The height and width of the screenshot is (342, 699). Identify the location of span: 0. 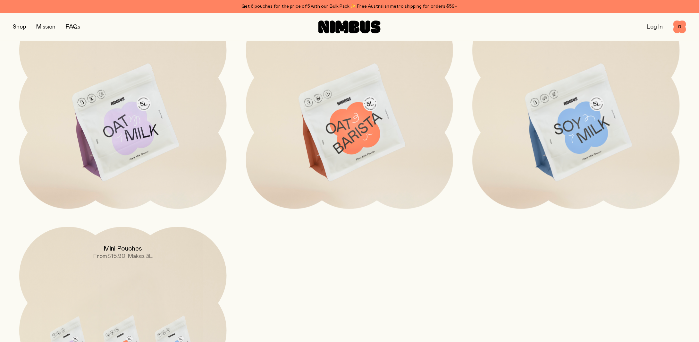
(680, 27).